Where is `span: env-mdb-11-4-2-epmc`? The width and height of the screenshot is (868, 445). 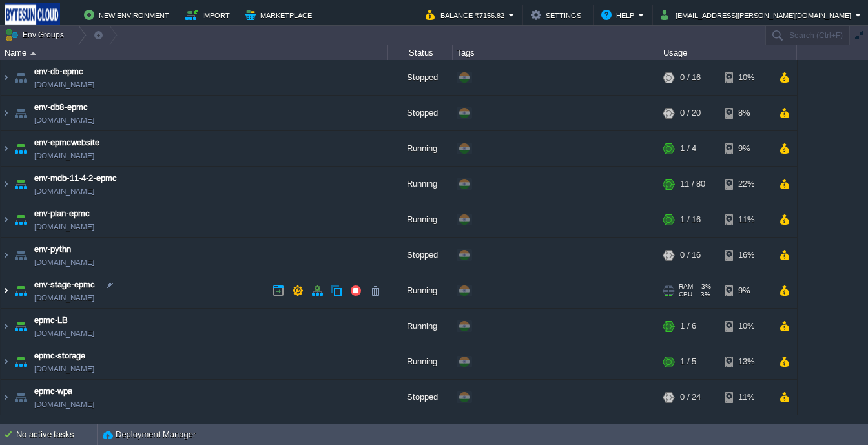
span: env-mdb-11-4-2-epmc is located at coordinates (75, 178).